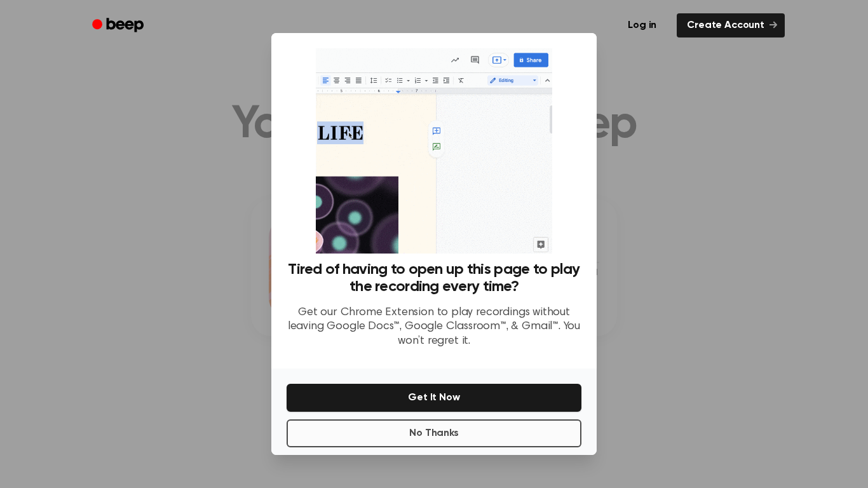 This screenshot has height=488, width=868. I want to click on h3: Tired of having to open up this page to play the recording every time?, so click(434, 278).